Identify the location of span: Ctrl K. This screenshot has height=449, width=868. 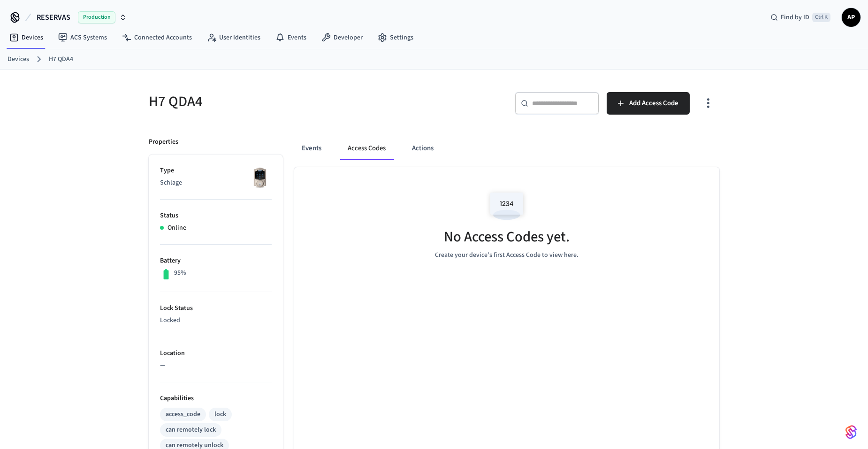
(821, 17).